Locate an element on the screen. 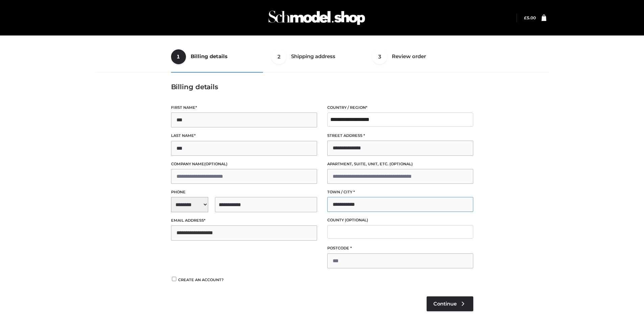 This screenshot has height=318, width=644. a: £5.00 is located at coordinates (530, 18).